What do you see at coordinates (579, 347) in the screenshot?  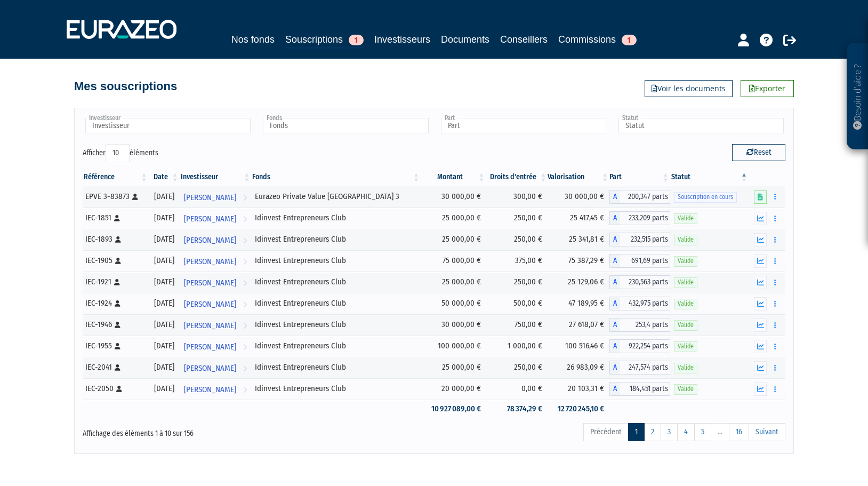 I see `td: 100 516,46 €` at bounding box center [579, 347].